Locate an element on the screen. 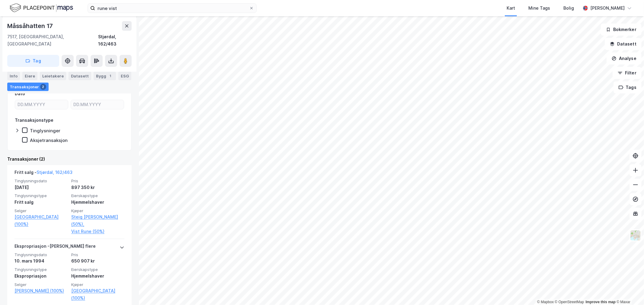 This screenshot has width=644, height=305. div: 10. mars 1994 is located at coordinates (41, 261).